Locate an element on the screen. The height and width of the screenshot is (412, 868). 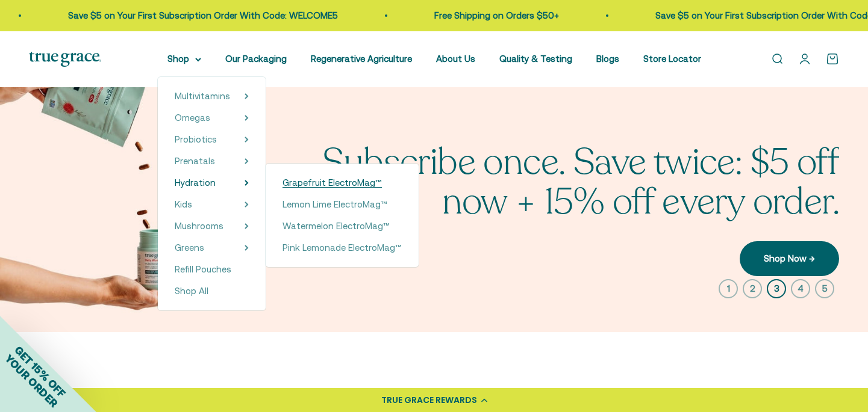
a: Blogs is located at coordinates (608, 58).